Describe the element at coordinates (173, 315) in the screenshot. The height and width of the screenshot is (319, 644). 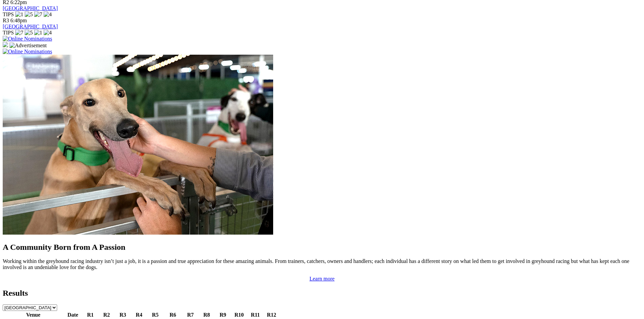
I see `th: R6` at that location.